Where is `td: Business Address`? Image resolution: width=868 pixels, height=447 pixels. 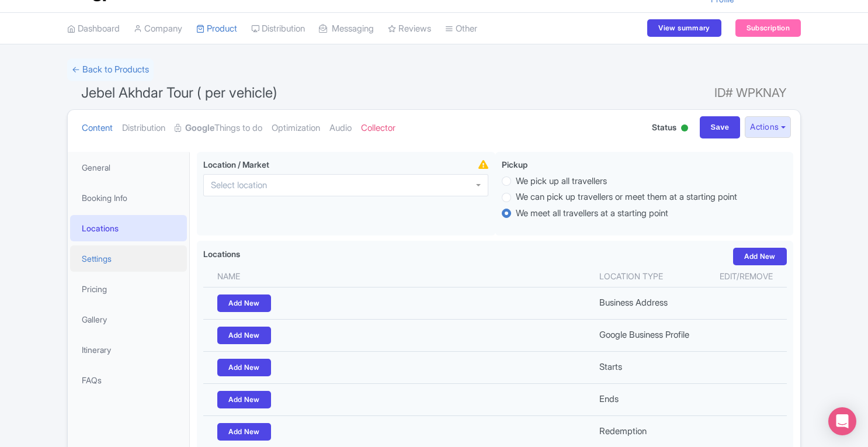
td: Business Address is located at coordinates (649, 303).